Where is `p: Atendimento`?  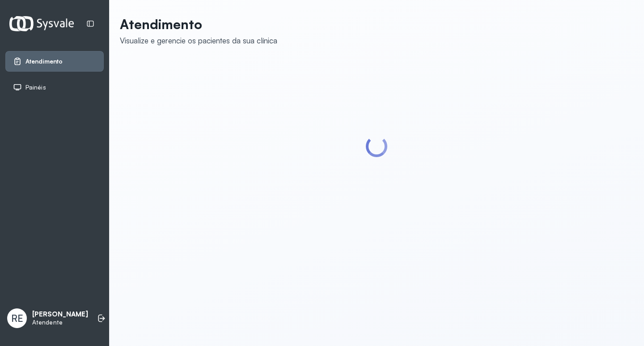 p: Atendimento is located at coordinates (199, 24).